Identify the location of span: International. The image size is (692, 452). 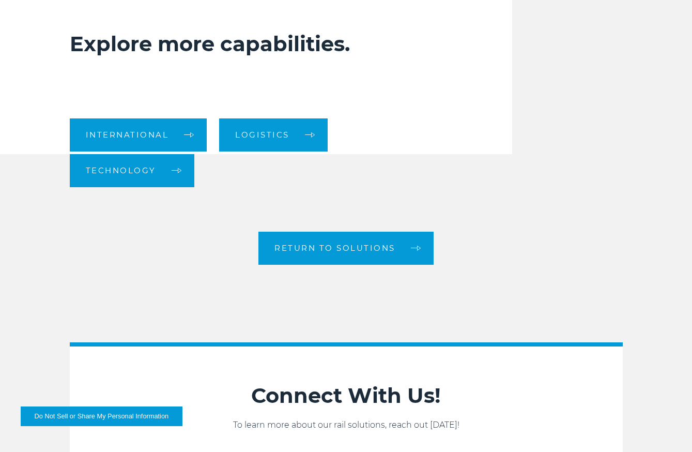
(127, 134).